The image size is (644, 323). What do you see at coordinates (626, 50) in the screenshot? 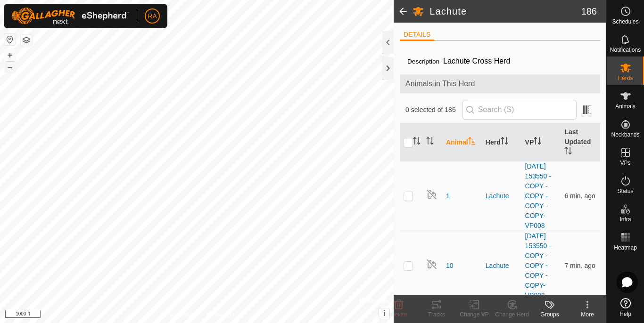
I see `span: Notifications` at bounding box center [626, 50].